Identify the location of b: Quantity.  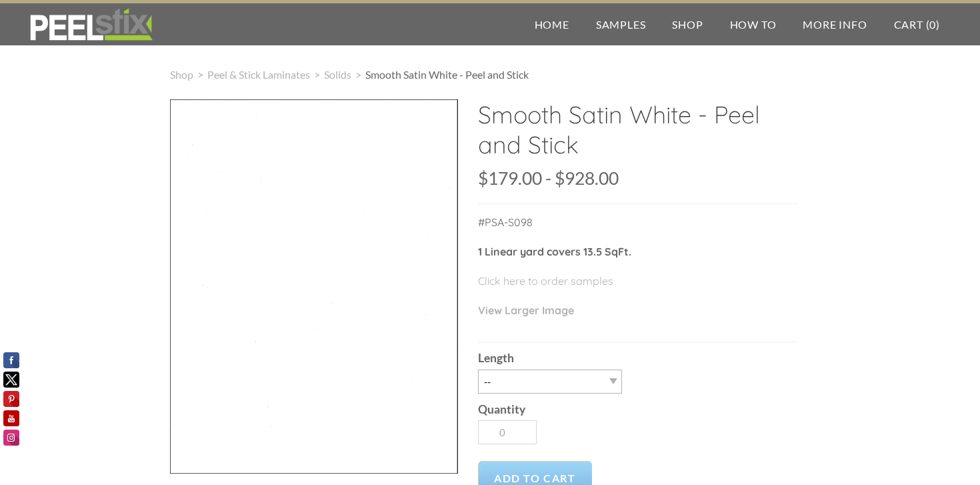
(501, 409).